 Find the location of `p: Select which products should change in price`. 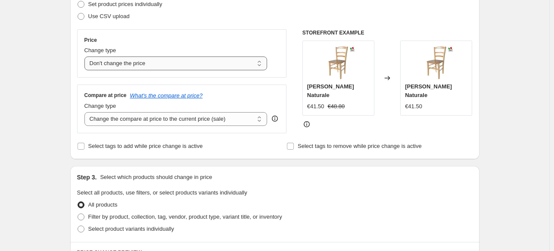

p: Select which products should change in price is located at coordinates (156, 177).